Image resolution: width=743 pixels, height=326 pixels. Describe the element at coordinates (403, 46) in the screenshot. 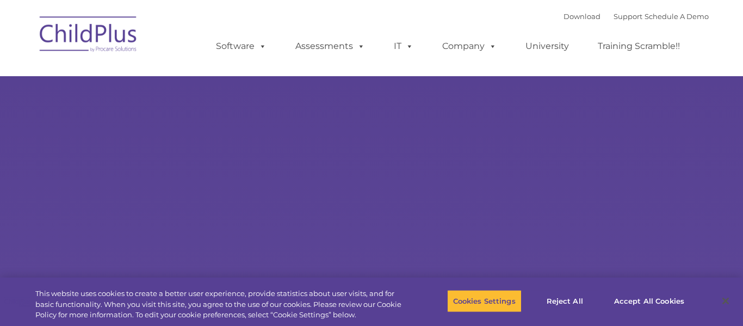

I see `a: IT` at that location.